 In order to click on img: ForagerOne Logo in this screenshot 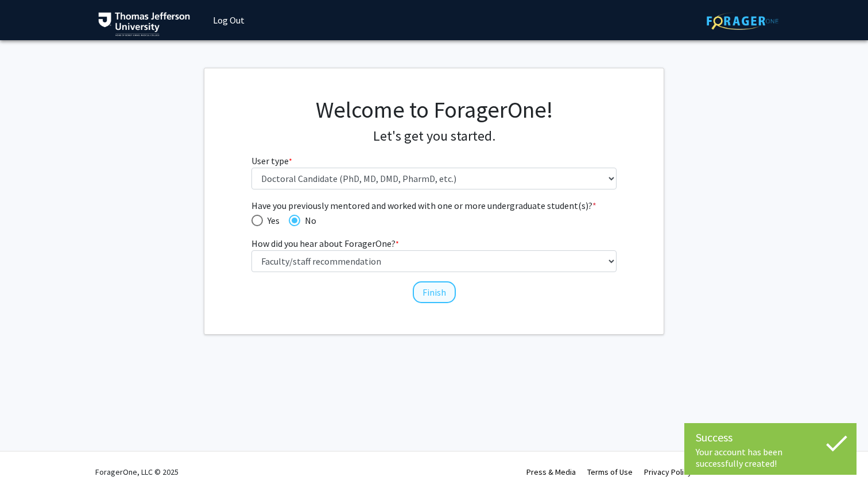, I will do `click(742, 21)`.